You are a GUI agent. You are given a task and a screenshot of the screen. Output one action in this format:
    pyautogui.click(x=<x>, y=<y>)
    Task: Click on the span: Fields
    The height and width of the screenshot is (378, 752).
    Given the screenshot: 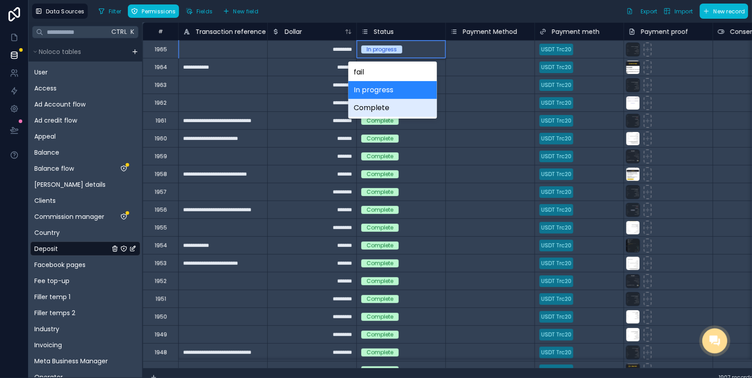 What is the action you would take?
    pyautogui.click(x=204, y=11)
    